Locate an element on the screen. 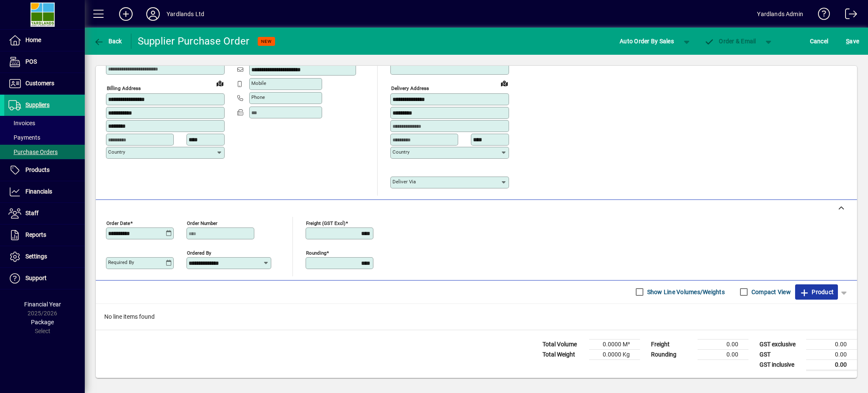 The height and width of the screenshot is (393, 868). mat-label: Order date is located at coordinates (118, 223).